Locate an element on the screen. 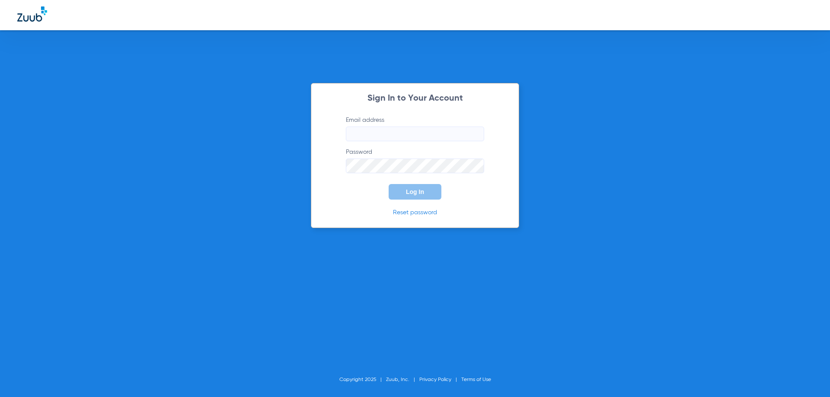 This screenshot has height=397, width=830. h2: Sign In to Your Account is located at coordinates (415, 99).